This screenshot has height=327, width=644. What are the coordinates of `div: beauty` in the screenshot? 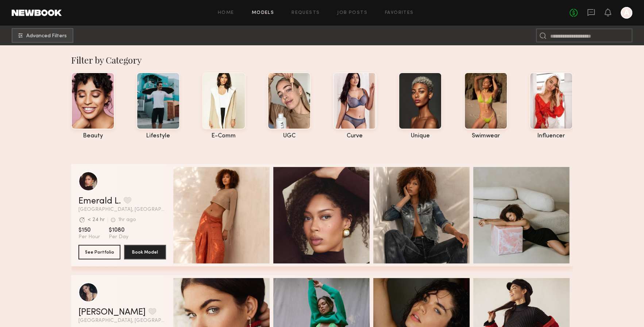 It's located at (93, 136).